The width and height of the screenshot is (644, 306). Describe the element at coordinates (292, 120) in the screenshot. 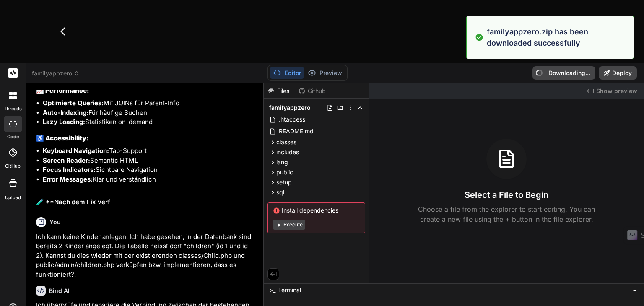

I see `span: .htaccess` at that location.